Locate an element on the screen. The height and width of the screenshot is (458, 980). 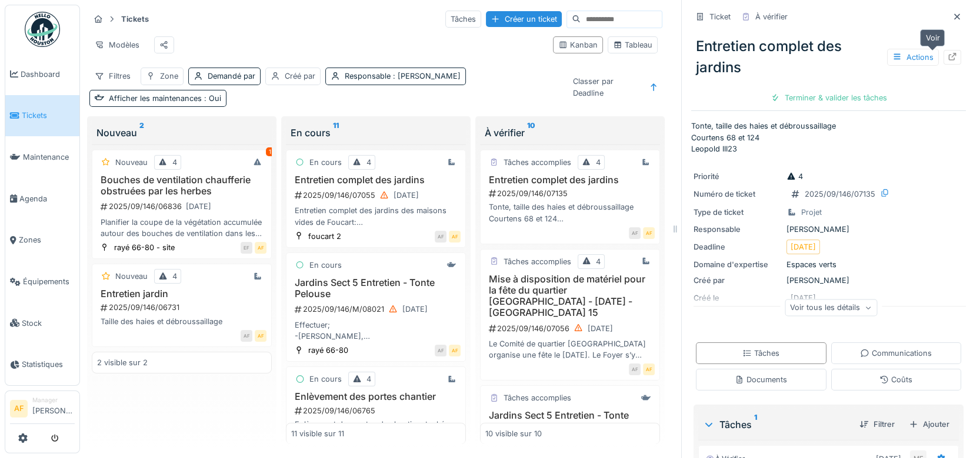
a: Stock is located at coordinates (43, 323).